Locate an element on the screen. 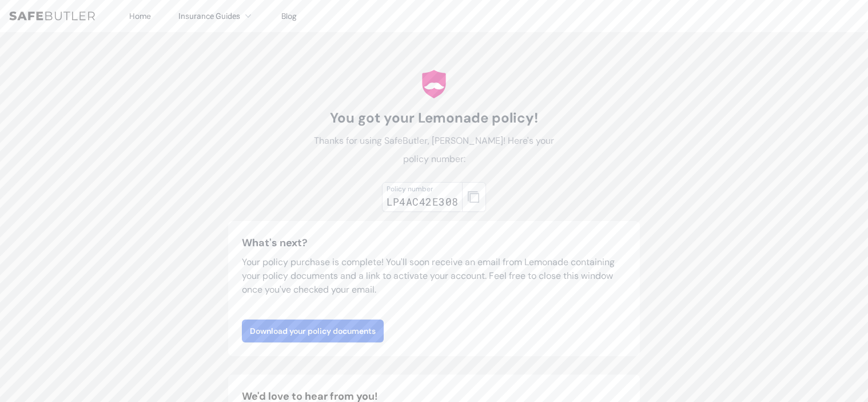  a: Download your policy documents is located at coordinates (313, 330).